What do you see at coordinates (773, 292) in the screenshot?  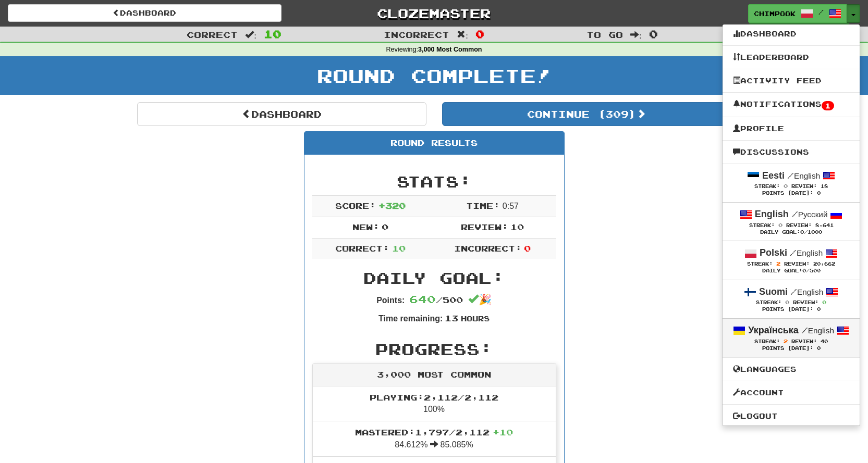 I see `strong: Suomi` at bounding box center [773, 292].